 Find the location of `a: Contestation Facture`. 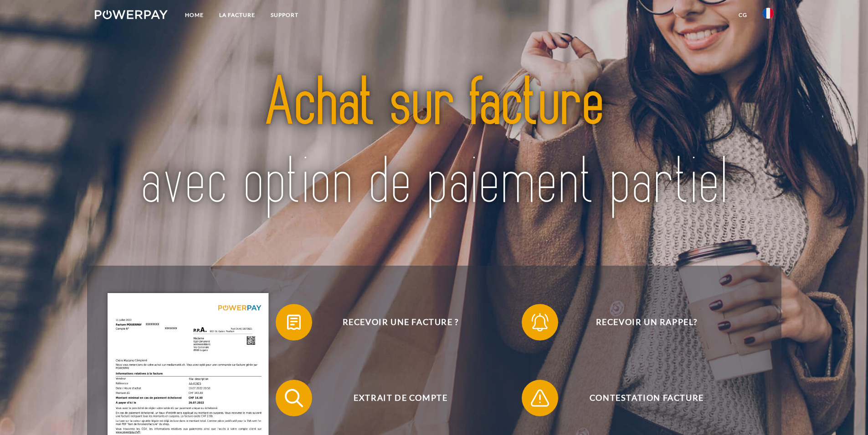

a: Contestation Facture is located at coordinates (641, 398).